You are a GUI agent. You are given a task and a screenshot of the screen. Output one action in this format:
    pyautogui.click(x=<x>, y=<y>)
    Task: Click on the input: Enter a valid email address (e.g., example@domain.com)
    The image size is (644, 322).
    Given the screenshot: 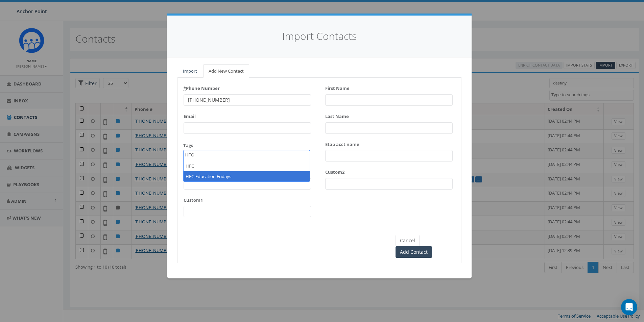 What is the action you would take?
    pyautogui.click(x=247, y=128)
    